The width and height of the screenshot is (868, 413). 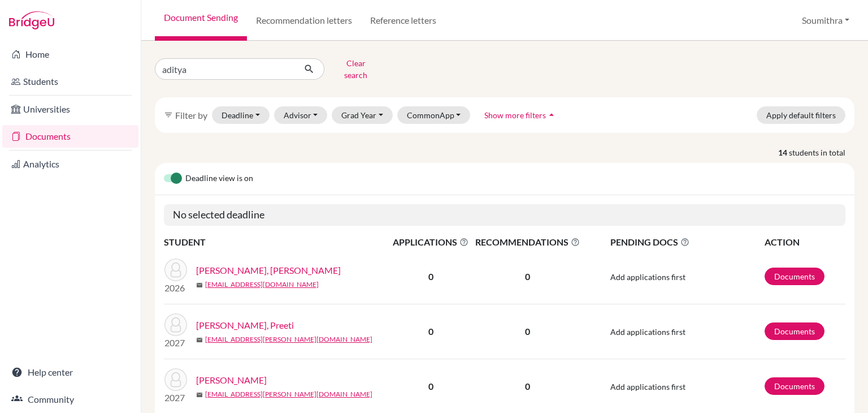 What do you see at coordinates (70, 109) in the screenshot?
I see `a: Universities` at bounding box center [70, 109].